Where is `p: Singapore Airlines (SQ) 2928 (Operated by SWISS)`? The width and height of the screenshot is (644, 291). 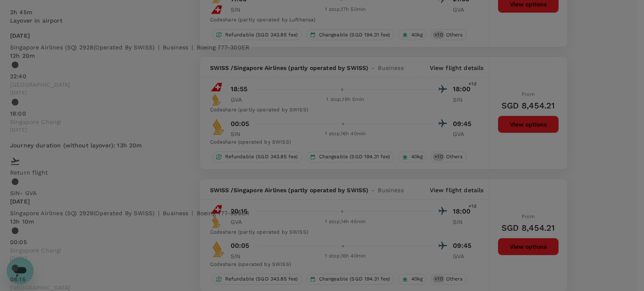
p: Singapore Airlines (SQ) 2928 (Operated by SWISS) is located at coordinates (82, 47).